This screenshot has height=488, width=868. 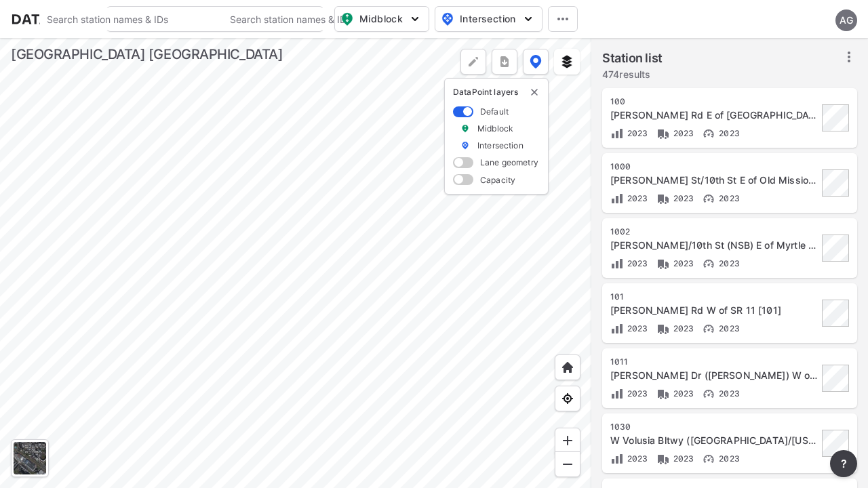 I want to click on div: 1011, so click(x=714, y=362).